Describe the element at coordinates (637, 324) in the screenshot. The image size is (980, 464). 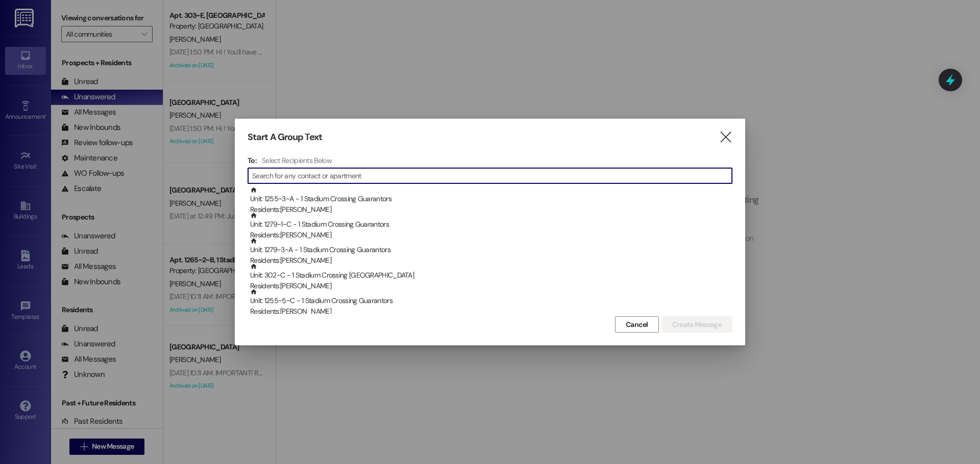
I see `button: Cancel` at that location.